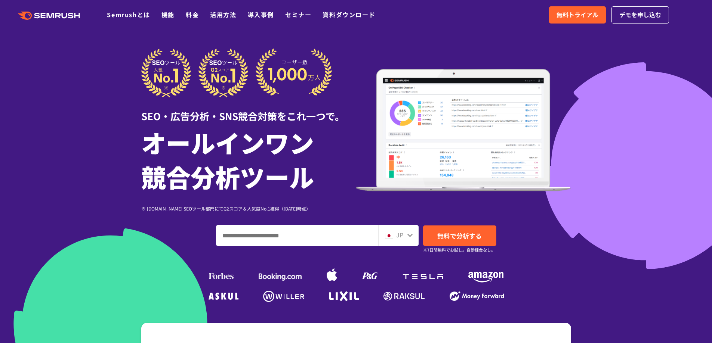  I want to click on a: 機能, so click(168, 15).